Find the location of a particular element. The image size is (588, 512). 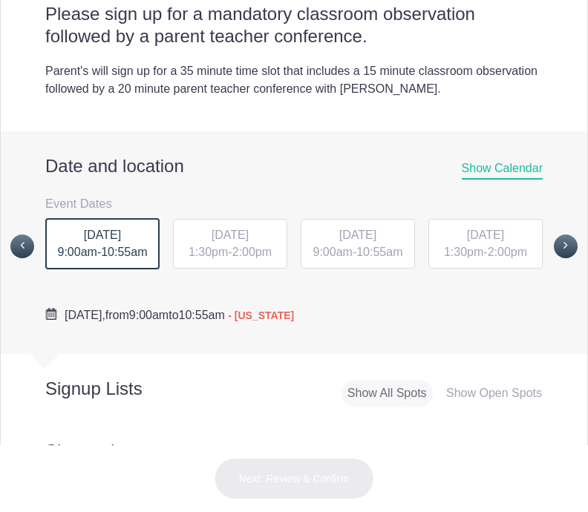

div: Show Open Spots is located at coordinates (494, 394).